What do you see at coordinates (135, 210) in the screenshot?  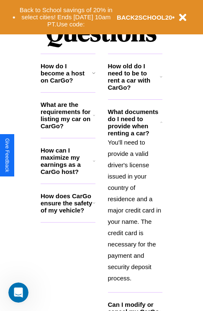 I see `p: You'll need to provide a valid driver's license issued in your country of residence and a major c...` at bounding box center [135, 210].